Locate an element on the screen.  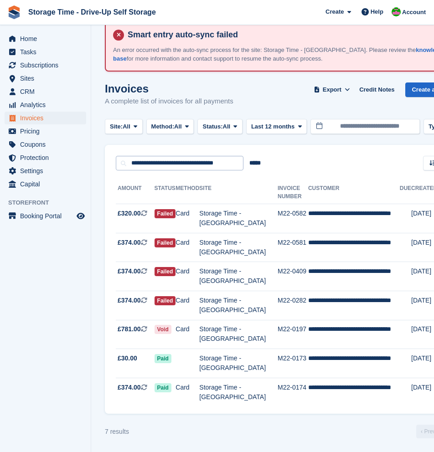
span: Coupons is located at coordinates (47, 145).